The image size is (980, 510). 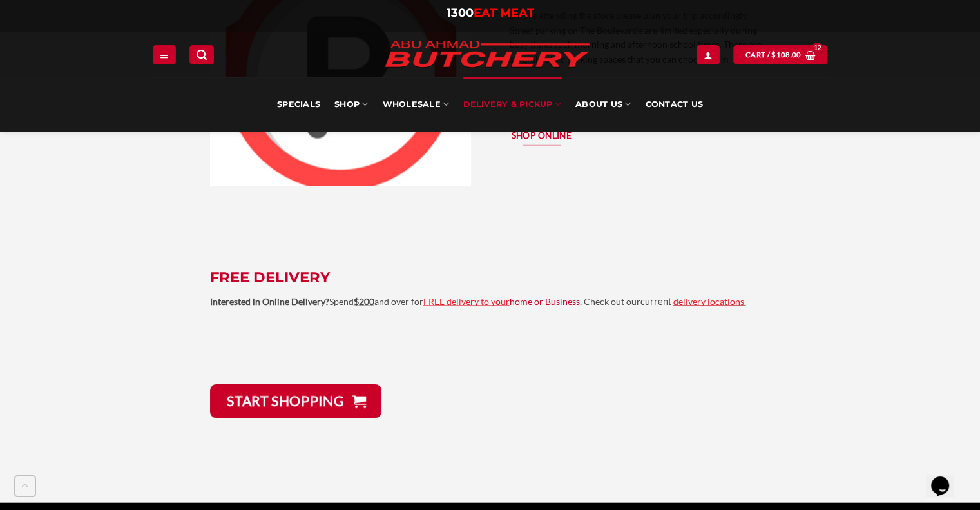 What do you see at coordinates (512, 105) in the screenshot?
I see `a: Delivery & Pickup` at bounding box center [512, 105].